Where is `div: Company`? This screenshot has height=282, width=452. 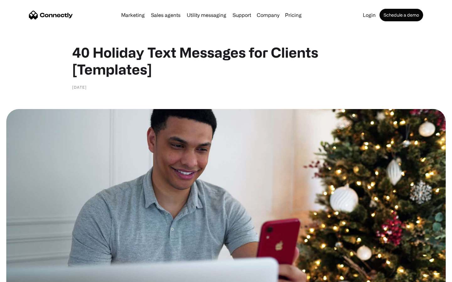
div: Company is located at coordinates (268, 15).